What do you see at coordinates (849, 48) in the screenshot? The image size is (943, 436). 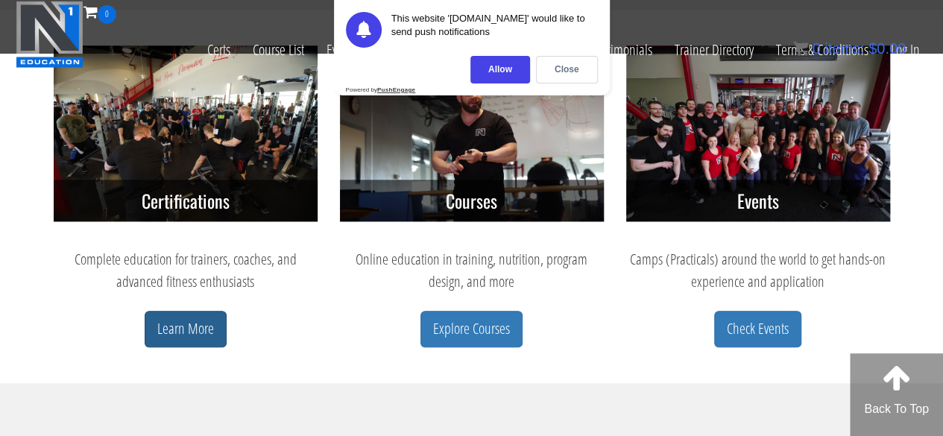 I see `a: 0 items: $0.00` at bounding box center [849, 48].